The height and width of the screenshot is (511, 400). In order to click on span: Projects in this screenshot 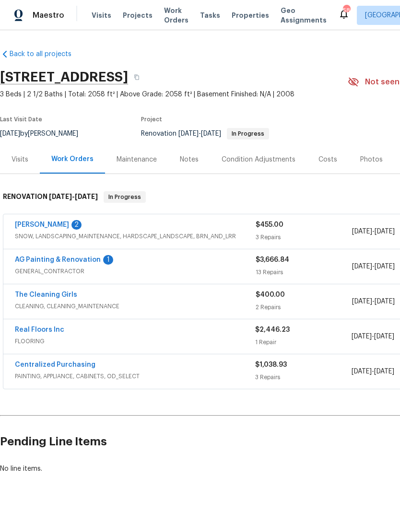, I will do `click(138, 15)`.